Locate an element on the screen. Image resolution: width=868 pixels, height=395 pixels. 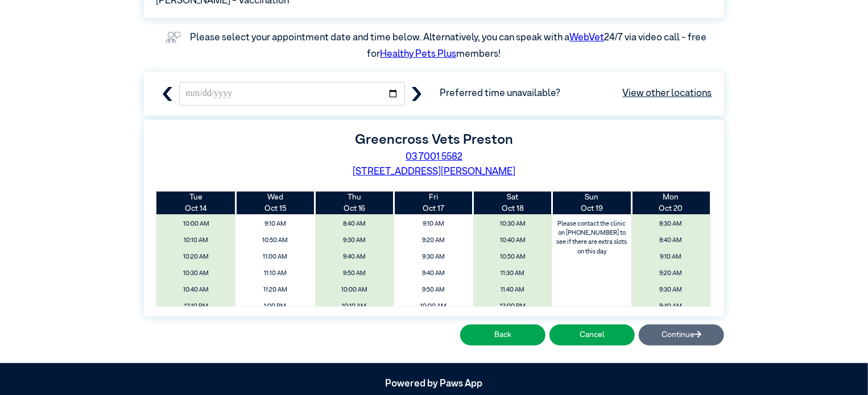
a: View other locations is located at coordinates (667, 94).